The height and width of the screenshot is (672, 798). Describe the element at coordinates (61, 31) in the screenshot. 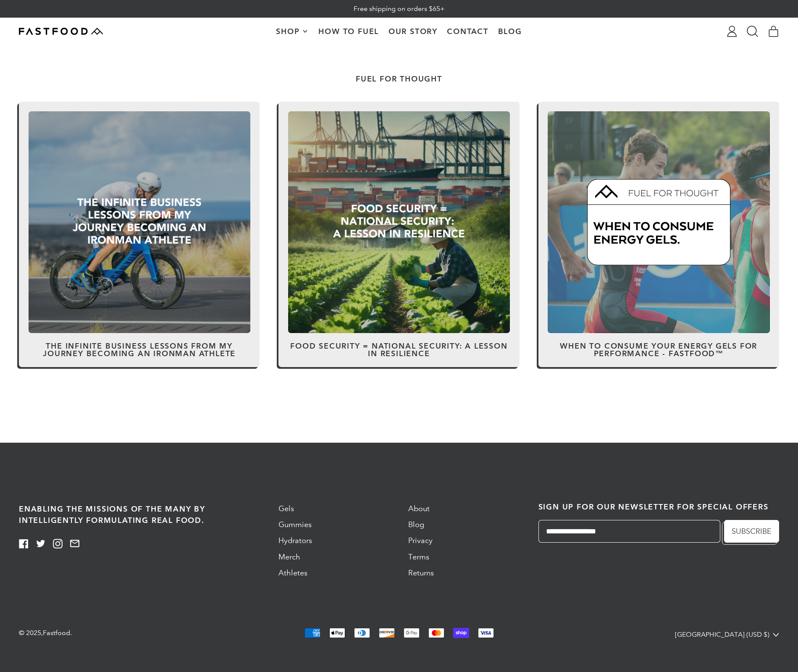

I see `img: Fastfood` at that location.